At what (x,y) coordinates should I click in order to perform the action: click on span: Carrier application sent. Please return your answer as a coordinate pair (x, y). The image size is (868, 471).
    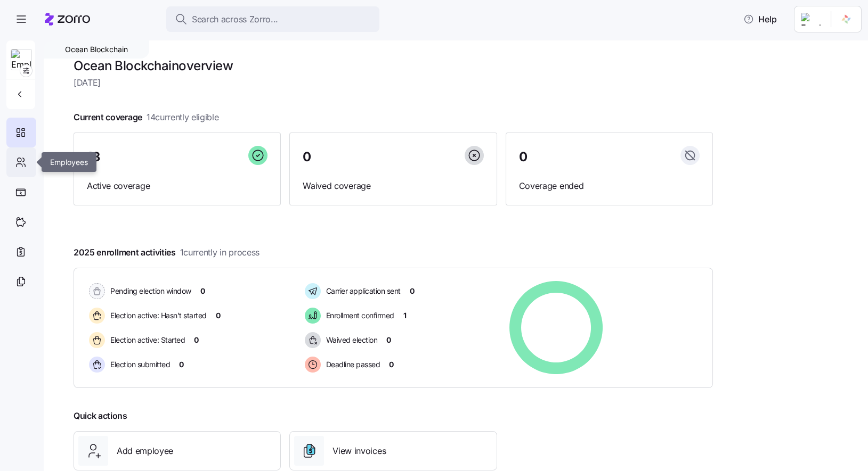
    Looking at the image, I should click on (362, 291).